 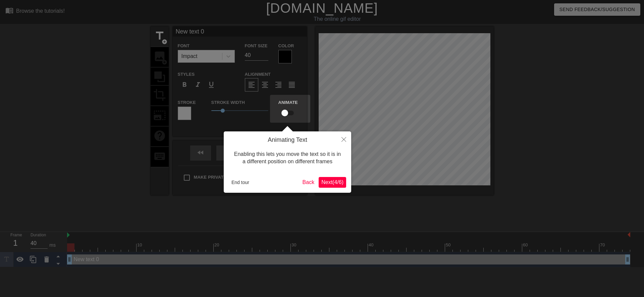 What do you see at coordinates (288, 140) in the screenshot?
I see `h4: Animating Text` at bounding box center [288, 140].